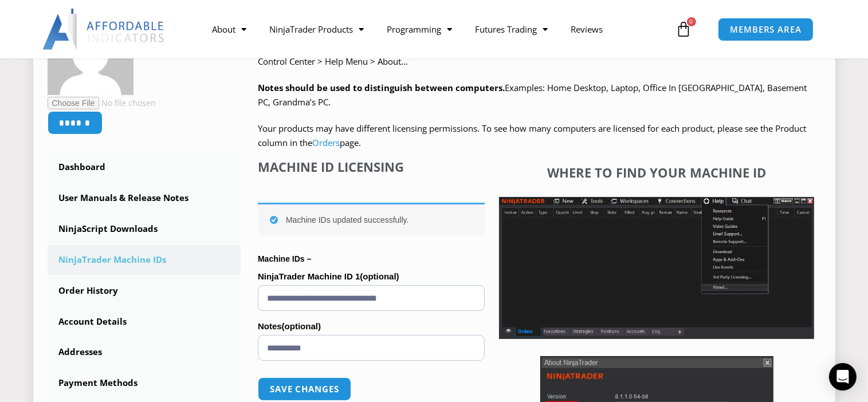  I want to click on a: Futures Trading, so click(511, 29).